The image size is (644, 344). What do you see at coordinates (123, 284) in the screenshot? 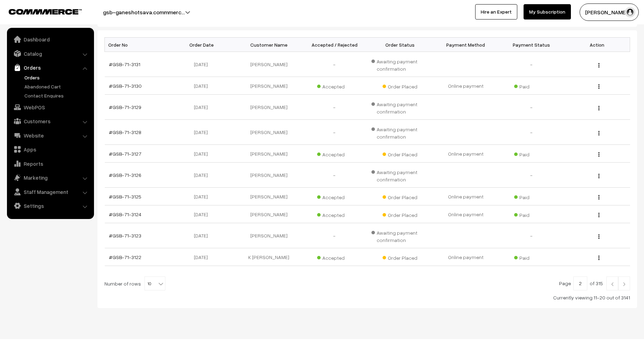
I see `span: Number of rows` at bounding box center [123, 284].